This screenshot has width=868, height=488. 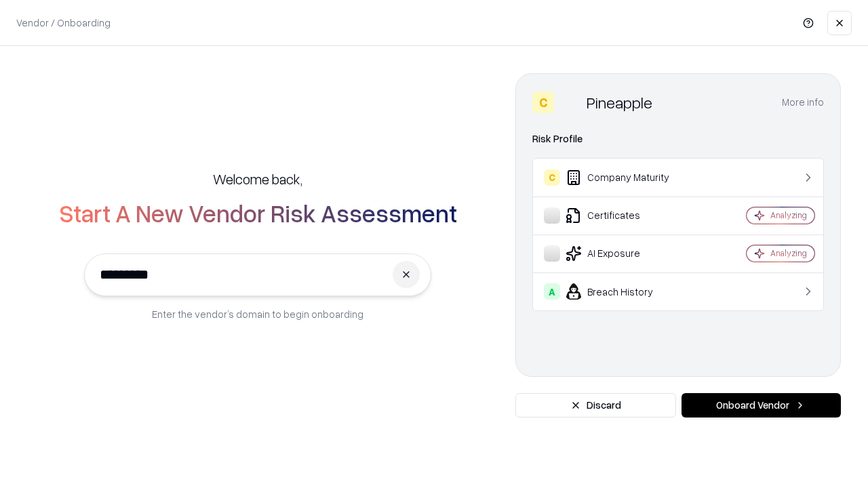 I want to click on div: Pineapple, so click(x=620, y=103).